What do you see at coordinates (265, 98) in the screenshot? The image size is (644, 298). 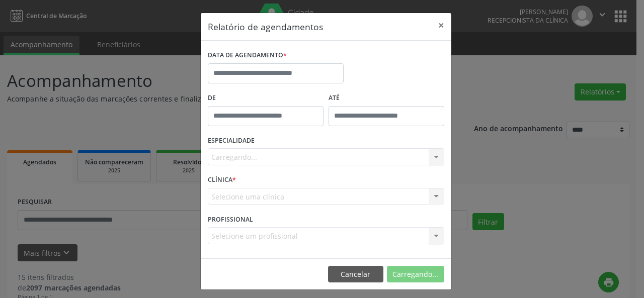 I see `label: De` at bounding box center [265, 98].